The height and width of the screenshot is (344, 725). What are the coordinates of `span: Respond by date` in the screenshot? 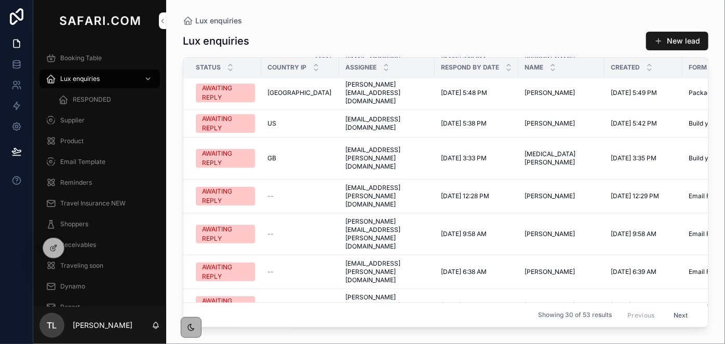 It's located at (470, 67).